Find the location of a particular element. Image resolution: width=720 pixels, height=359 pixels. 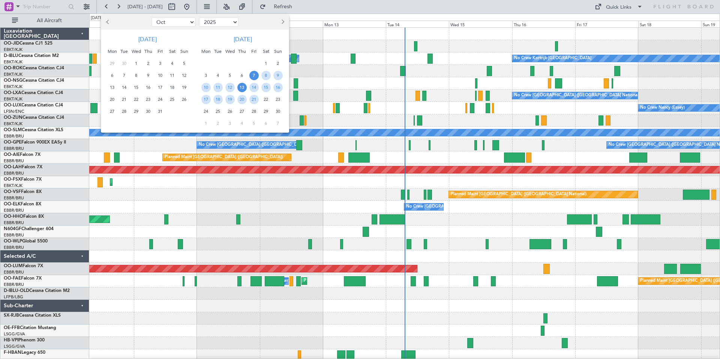

div: 4-11-2025 is located at coordinates (218, 75).